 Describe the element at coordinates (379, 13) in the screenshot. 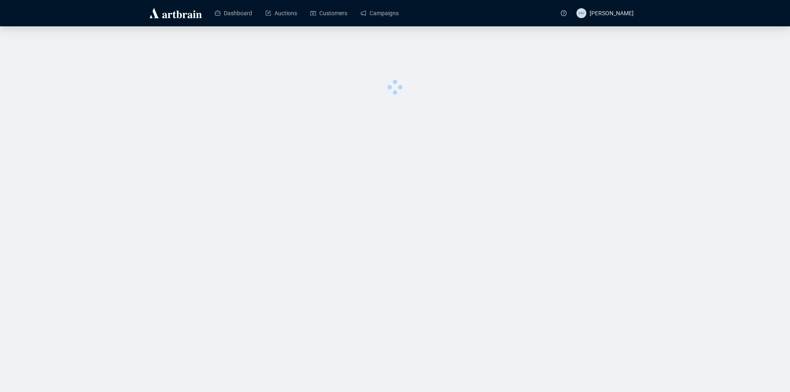

I see `a: Campaigns` at that location.